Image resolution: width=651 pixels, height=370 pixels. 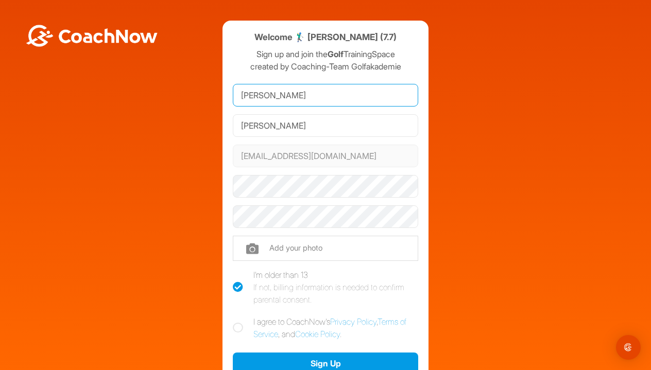 What do you see at coordinates (335, 54) in the screenshot?
I see `strong: Golf` at bounding box center [335, 54].